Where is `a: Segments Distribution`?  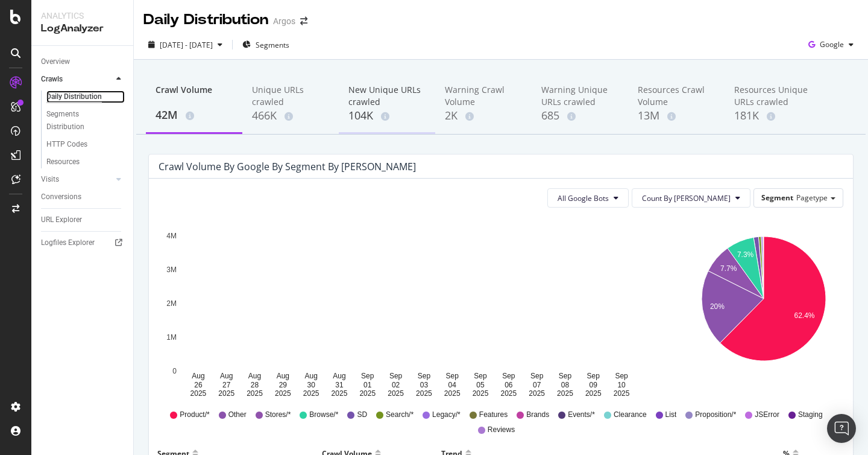
a: Segments Distribution is located at coordinates (85, 121).